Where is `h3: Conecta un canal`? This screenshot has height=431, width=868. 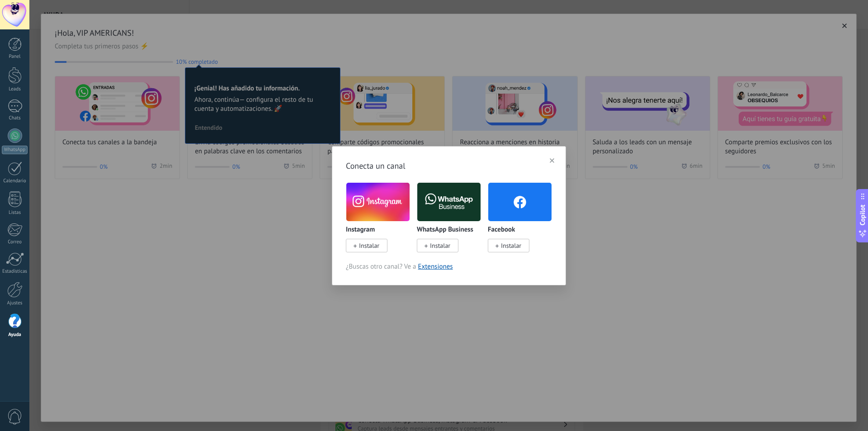
h3: Conecta un canal is located at coordinates (449, 166).